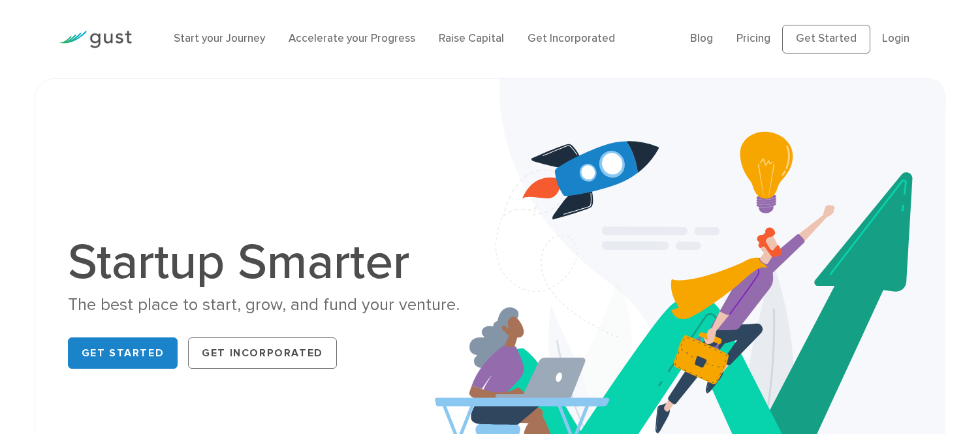 Image resolution: width=980 pixels, height=434 pixels. I want to click on a: Start your Journey, so click(219, 39).